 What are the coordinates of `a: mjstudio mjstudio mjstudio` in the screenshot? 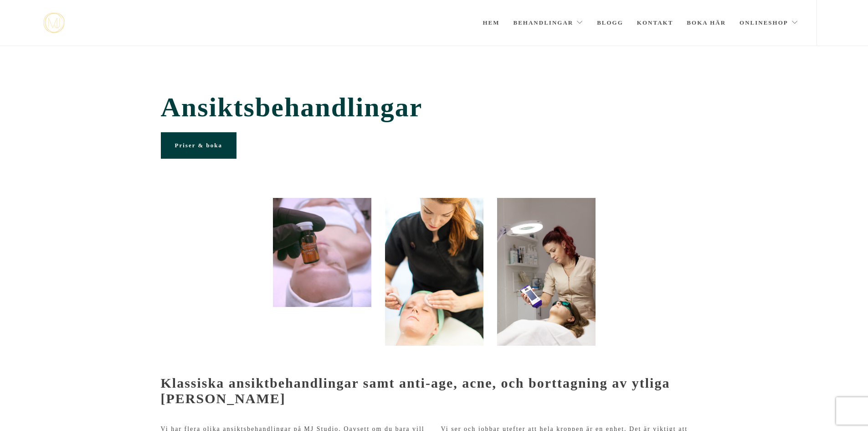 It's located at (54, 23).